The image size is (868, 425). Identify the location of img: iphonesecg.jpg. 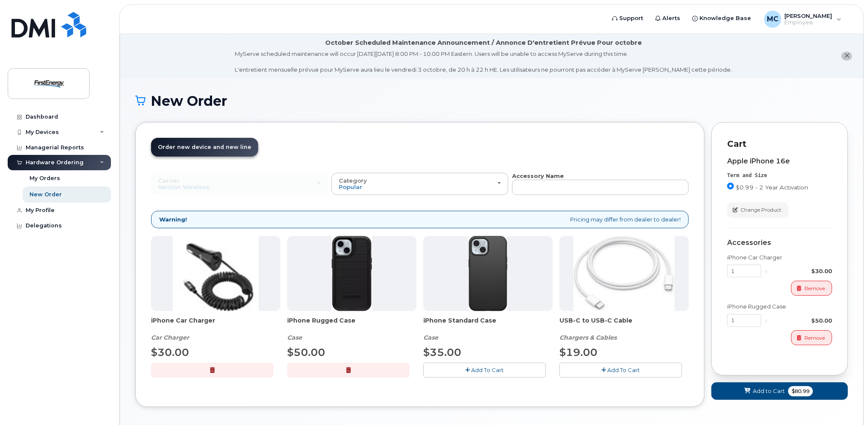
(216, 274).